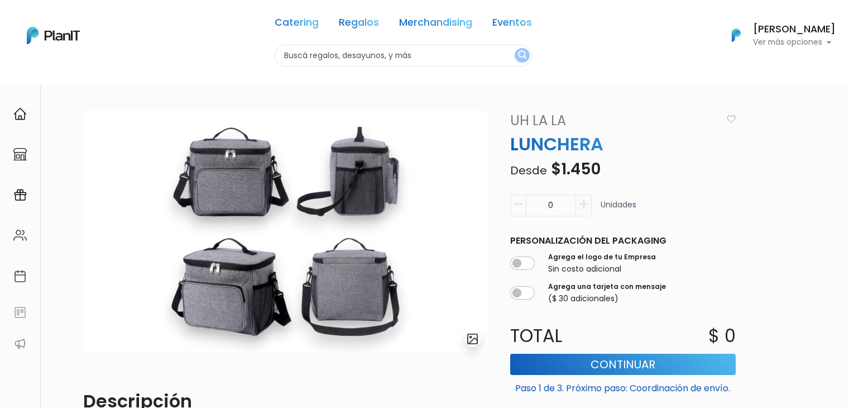 The width and height of the screenshot is (849, 408). I want to click on img: people-662611757002400ad9ed0e3c099ab2801c6687ba6c219adb57efc949bc21e19d.svg, so click(20, 235).